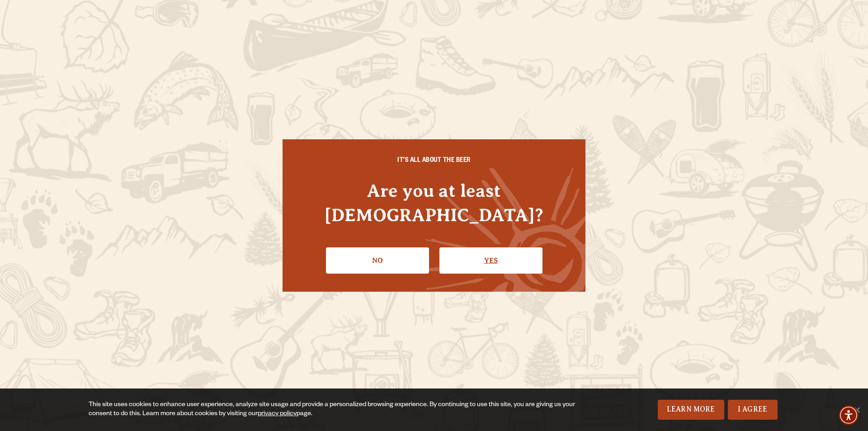 This screenshot has width=868, height=431. Describe the element at coordinates (434, 161) in the screenshot. I see `h6: IT'S ALL ABOUT THE BEER` at that location.